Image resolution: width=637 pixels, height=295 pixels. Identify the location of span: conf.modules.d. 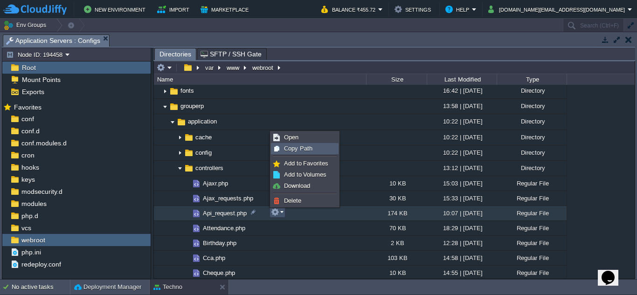
(44, 143).